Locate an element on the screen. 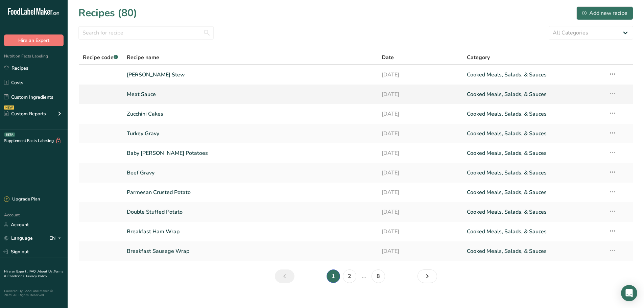 The image size is (644, 308). a: Beef Gravy is located at coordinates (250, 173).